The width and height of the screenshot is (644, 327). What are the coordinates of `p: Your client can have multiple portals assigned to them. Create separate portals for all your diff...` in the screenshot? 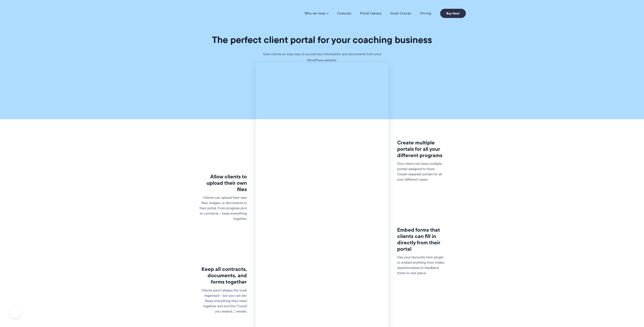 It's located at (421, 171).